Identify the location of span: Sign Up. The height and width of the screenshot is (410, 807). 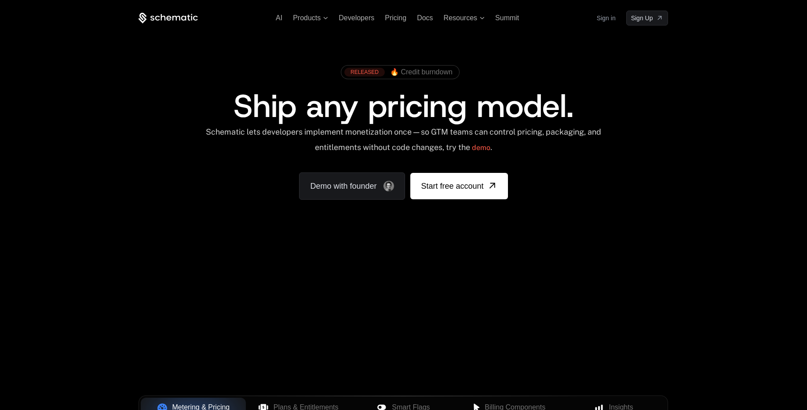
(642, 18).